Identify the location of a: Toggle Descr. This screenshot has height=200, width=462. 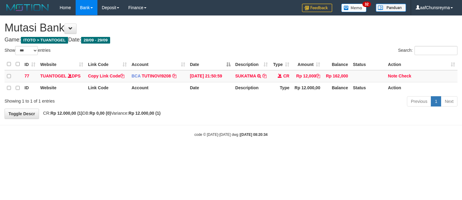
(22, 114).